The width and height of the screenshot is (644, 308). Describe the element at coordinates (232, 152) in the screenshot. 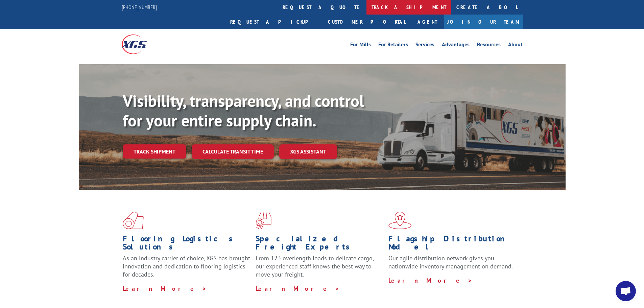

I see `a: Calculate transit time` at that location.